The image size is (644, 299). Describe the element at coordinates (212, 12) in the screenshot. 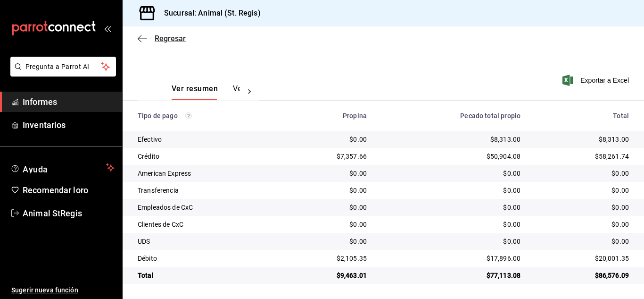

I see `font: Sucursal: Animal (St. Regis)` at that location.